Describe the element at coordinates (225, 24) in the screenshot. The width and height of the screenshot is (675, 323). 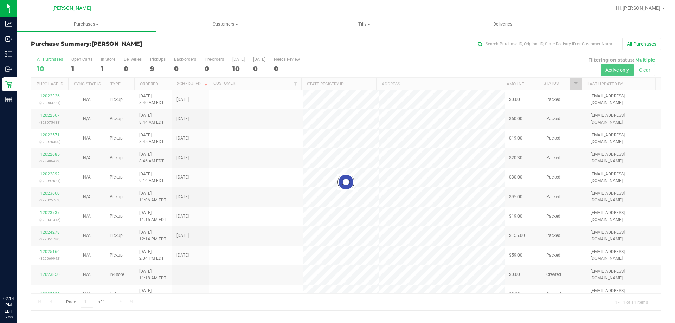
I see `a: Customers` at that location.